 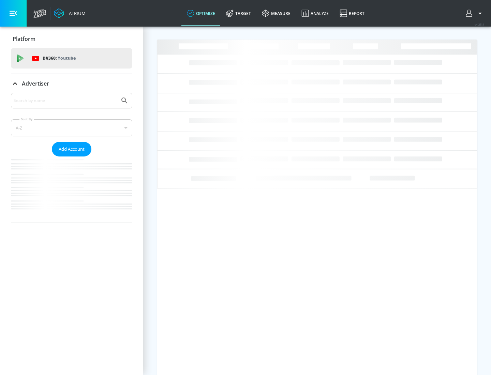 What do you see at coordinates (27, 119) in the screenshot?
I see `label: Sort By` at bounding box center [27, 119].